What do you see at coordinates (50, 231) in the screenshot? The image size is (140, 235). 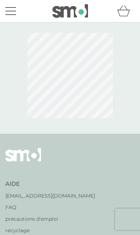 I see `p: recyclage` at bounding box center [50, 231].